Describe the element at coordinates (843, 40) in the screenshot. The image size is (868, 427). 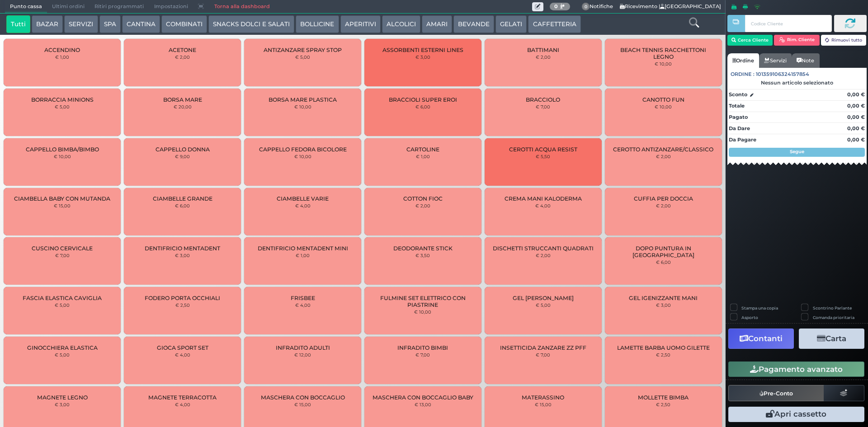
I see `button: Rimuovi tutto` at that location.